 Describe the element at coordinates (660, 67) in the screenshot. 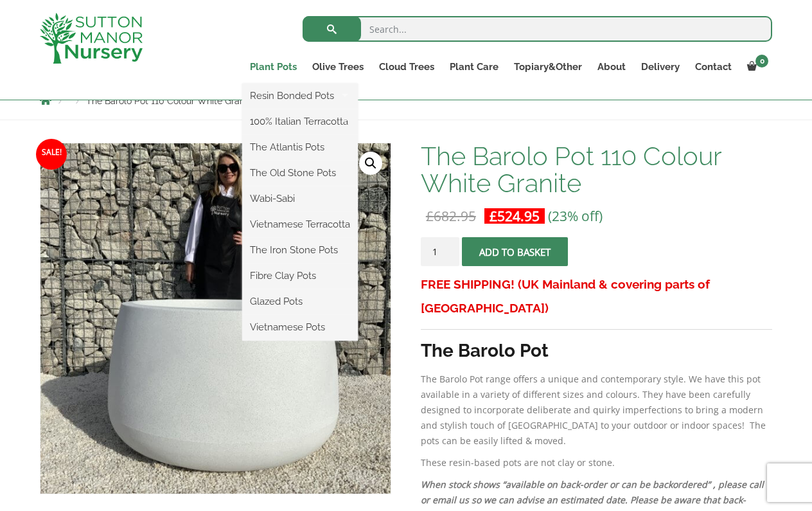

I see `a: Delivery` at that location.